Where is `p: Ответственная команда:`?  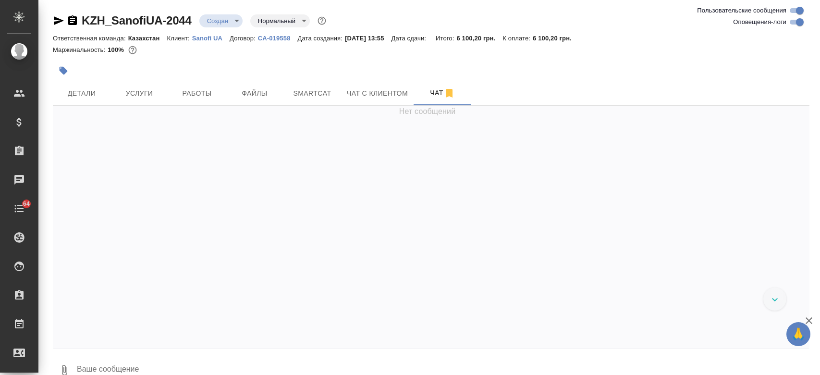 p: Ответственная команда: is located at coordinates (90, 38).